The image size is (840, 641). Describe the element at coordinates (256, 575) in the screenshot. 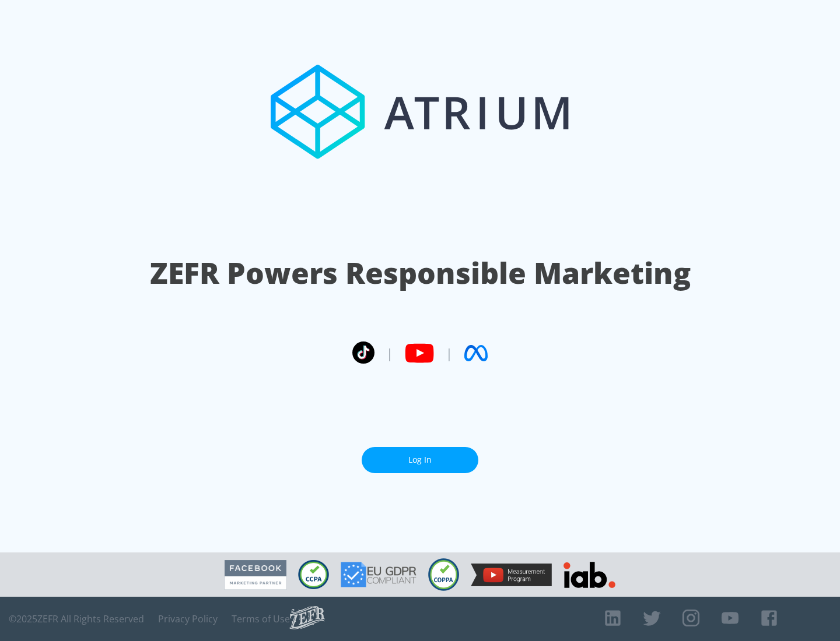

I see `img: Facebook Marketing Partner` at that location.